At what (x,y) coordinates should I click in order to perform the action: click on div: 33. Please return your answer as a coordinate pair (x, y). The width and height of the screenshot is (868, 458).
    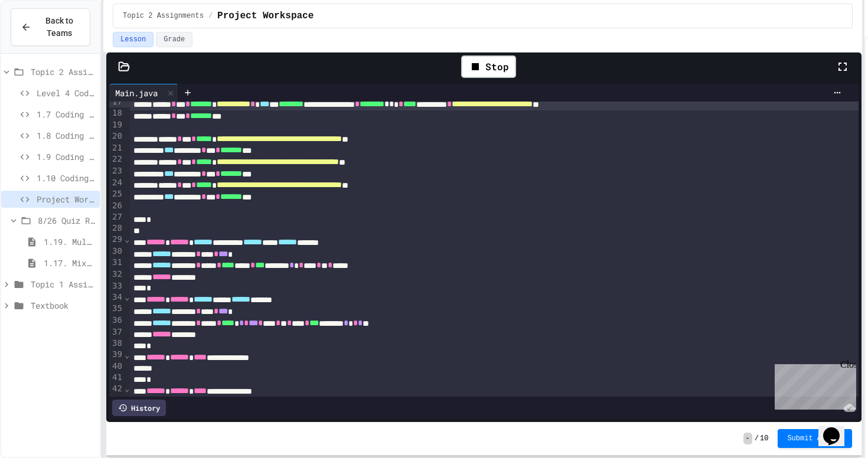
    Looking at the image, I should click on (116, 285).